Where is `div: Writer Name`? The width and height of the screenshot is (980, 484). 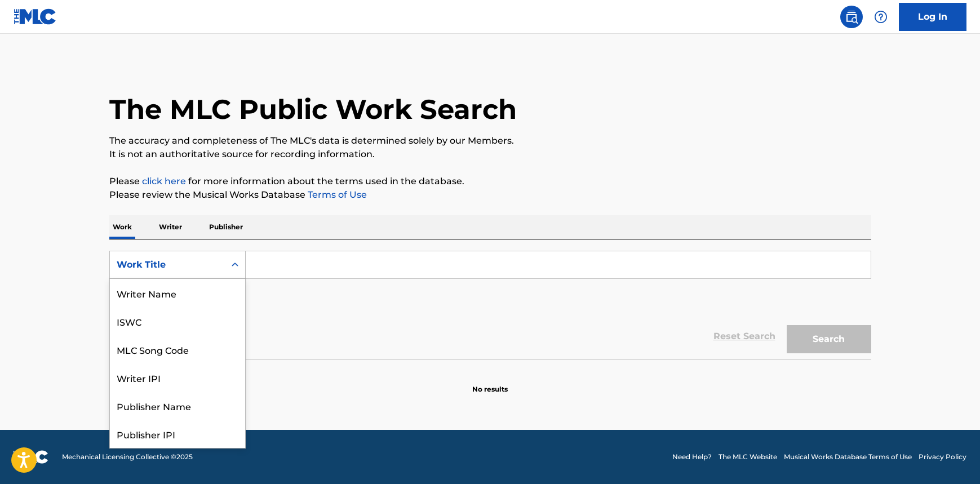 div: Writer Name is located at coordinates (178, 292).